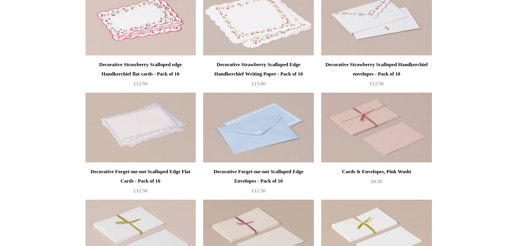 Image resolution: width=517 pixels, height=246 pixels. Describe the element at coordinates (141, 176) in the screenshot. I see `div: Decorative Forget-me-not Scalloped Edge Flat Cards - Pack of 10` at that location.